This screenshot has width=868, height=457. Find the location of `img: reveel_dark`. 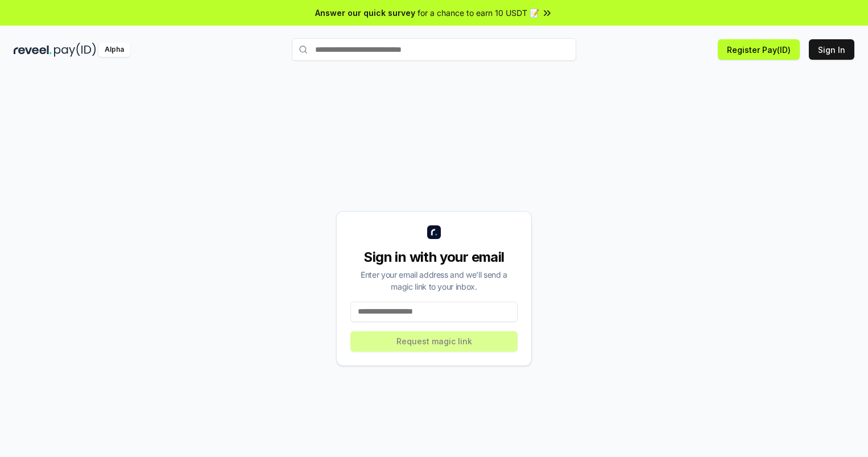

img: reveel_dark is located at coordinates (32, 50).